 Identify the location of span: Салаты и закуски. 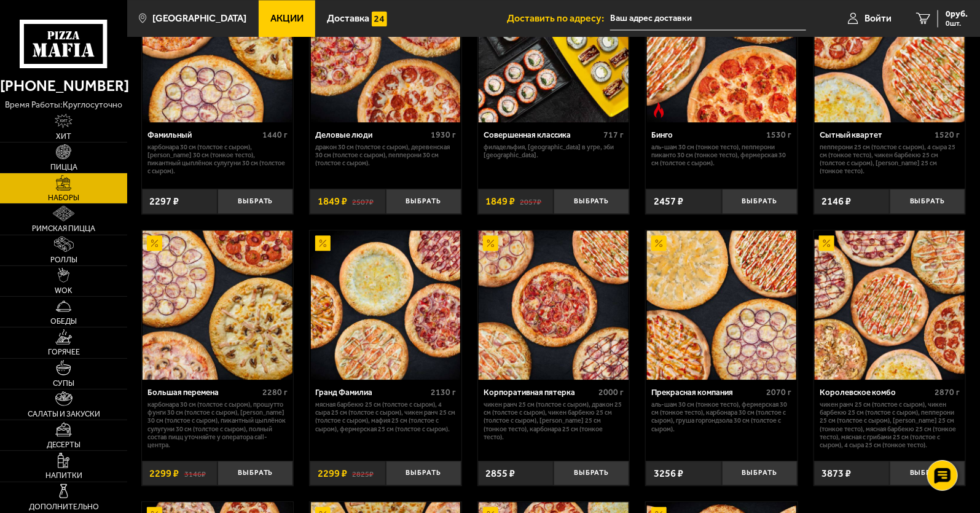
(64, 414).